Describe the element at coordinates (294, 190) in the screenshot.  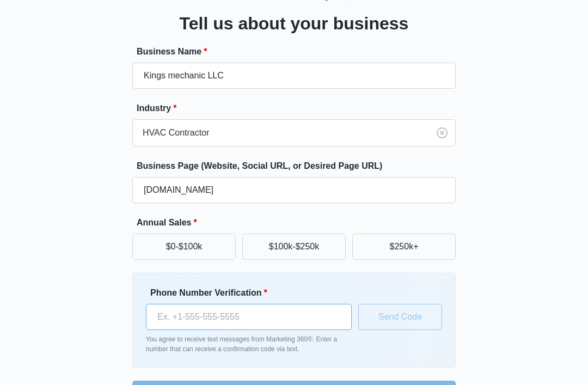
I see `input: e.g. janesplumbing.com` at that location.